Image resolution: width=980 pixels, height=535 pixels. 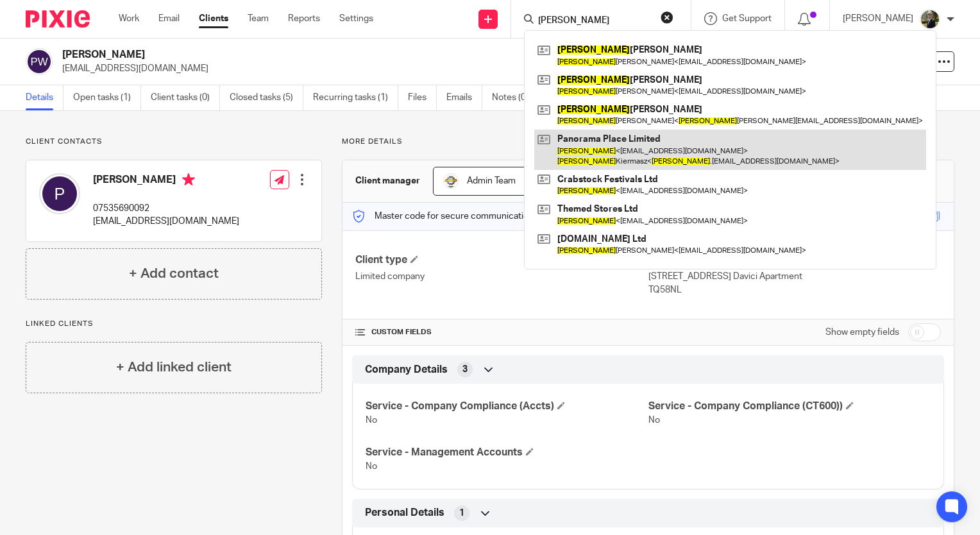 I want to click on p: Master code for secure communications and files, so click(x=463, y=216).